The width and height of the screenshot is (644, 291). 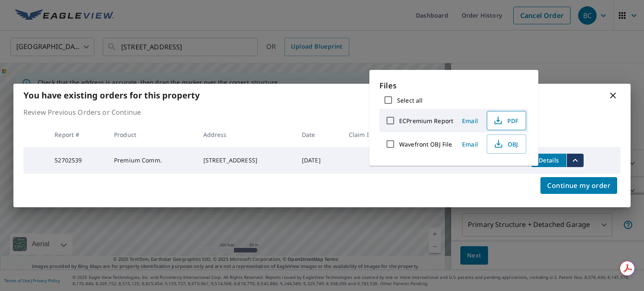 What do you see at coordinates (507, 120) in the screenshot?
I see `button: PDF` at bounding box center [507, 120].